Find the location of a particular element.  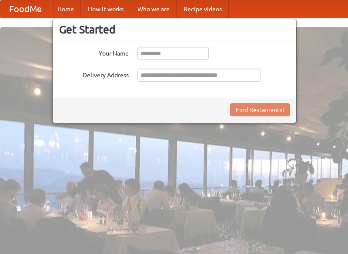

button: Find Restaurants! is located at coordinates (259, 110).